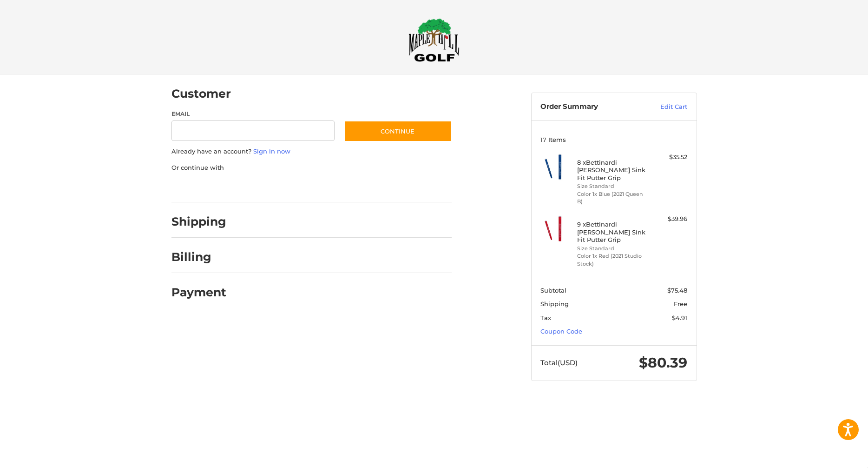 This screenshot has width=868, height=468. Describe the element at coordinates (311, 151) in the screenshot. I see `p: Already have an account?` at that location.